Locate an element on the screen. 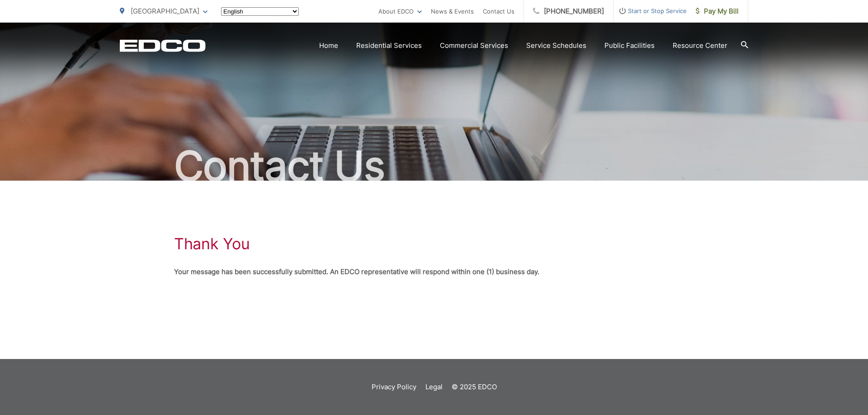  a: Commercial Services is located at coordinates (474, 45).